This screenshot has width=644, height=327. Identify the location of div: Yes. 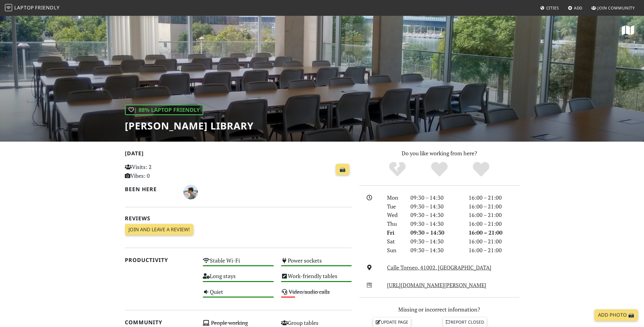
(439, 169).